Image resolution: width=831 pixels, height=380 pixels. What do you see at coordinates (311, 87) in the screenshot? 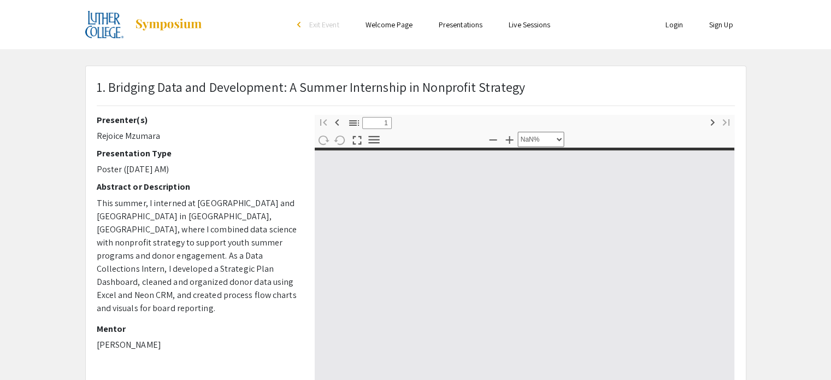
I see `p: 1. Bridging Data and Development: A Summer Internship in Nonprofit Strategy` at bounding box center [311, 87].